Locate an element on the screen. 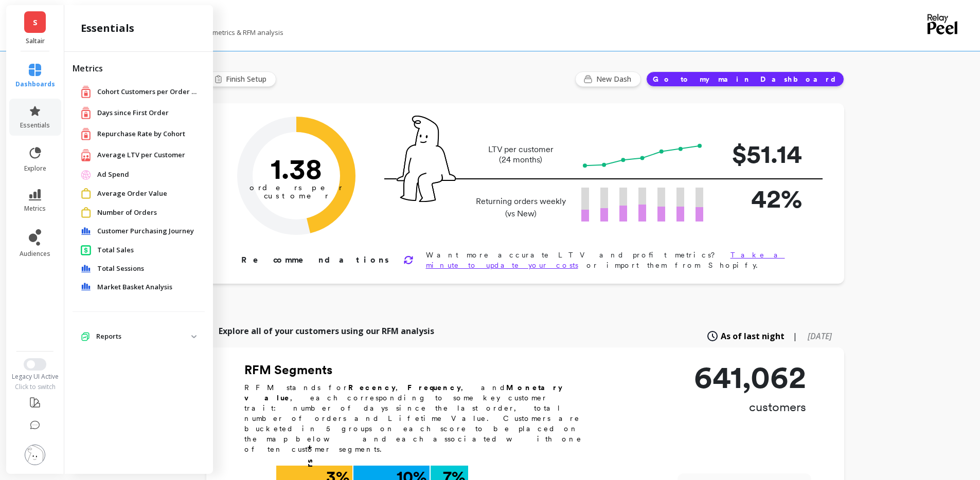 The width and height of the screenshot is (980, 480). span: explore is located at coordinates (35, 169).